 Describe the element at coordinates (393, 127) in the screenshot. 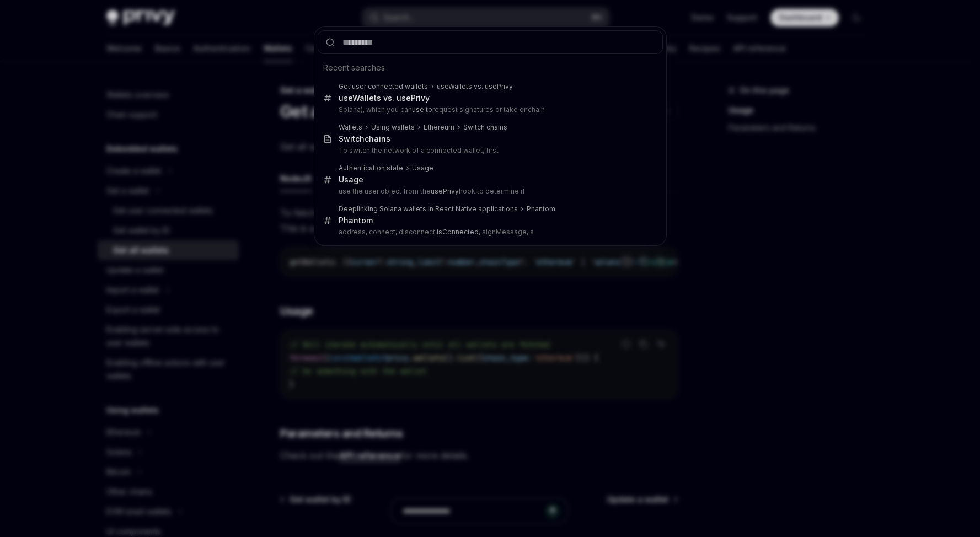

I see `div: Using wallets` at that location.